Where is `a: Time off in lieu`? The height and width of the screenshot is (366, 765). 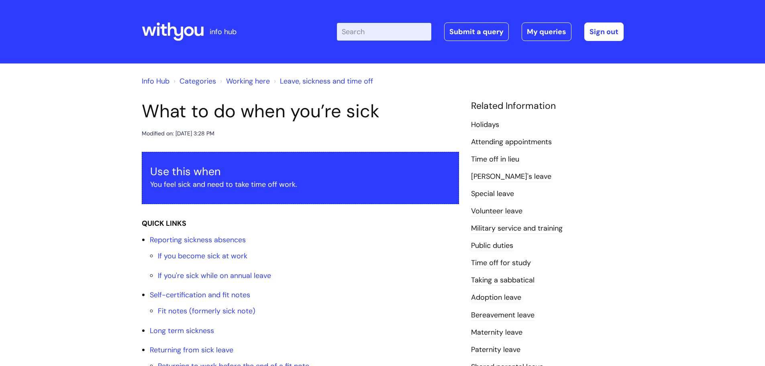 a: Time off in lieu is located at coordinates (495, 159).